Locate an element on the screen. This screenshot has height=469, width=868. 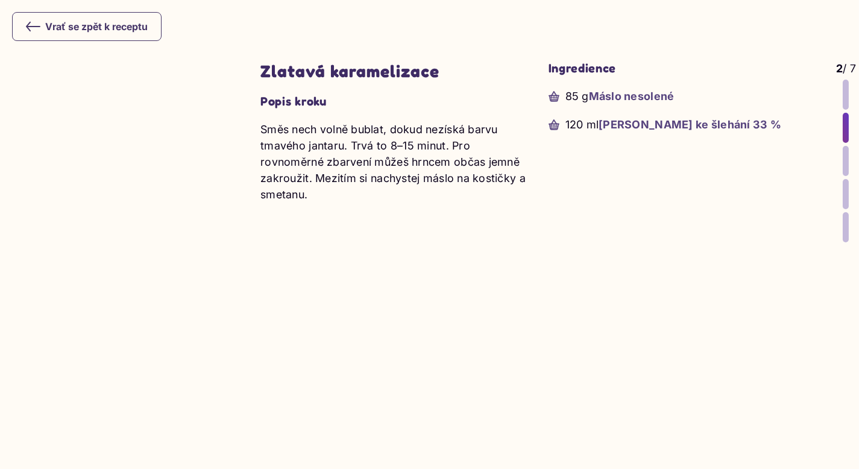
p: 85 g is located at coordinates (620, 96).